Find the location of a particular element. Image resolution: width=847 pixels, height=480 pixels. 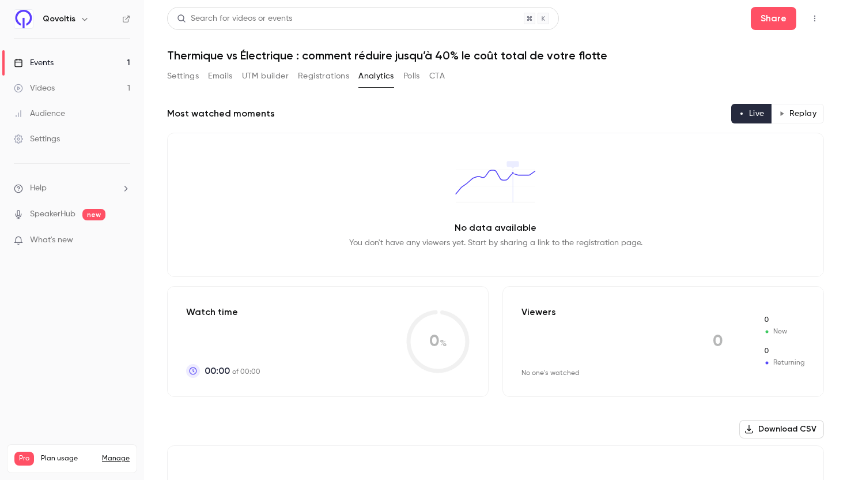

button: Replay is located at coordinates (798, 114).